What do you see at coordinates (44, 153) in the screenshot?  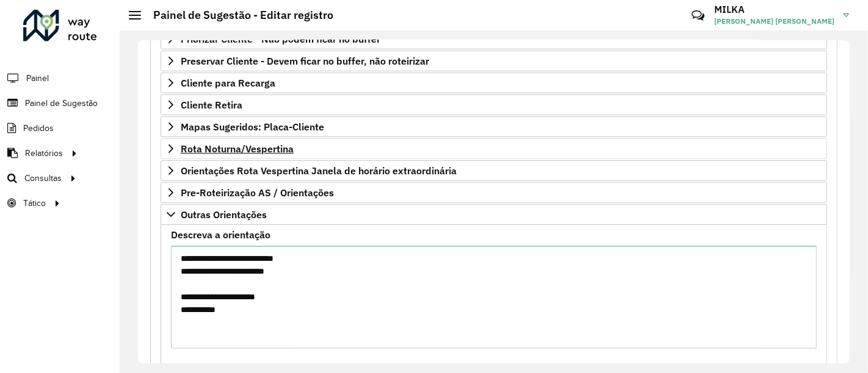 I see `span: Relatórios` at bounding box center [44, 153].